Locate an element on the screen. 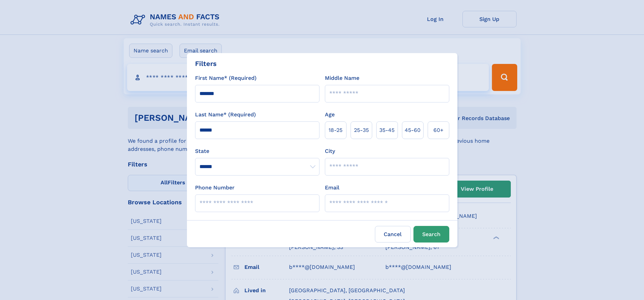 This screenshot has width=644, height=300. label: Middle Name is located at coordinates (342, 78).